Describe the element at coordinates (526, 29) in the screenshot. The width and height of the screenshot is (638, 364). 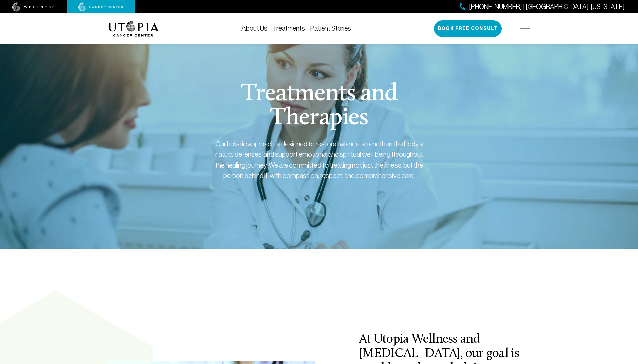
I see `img: icon-hamburger` at that location.